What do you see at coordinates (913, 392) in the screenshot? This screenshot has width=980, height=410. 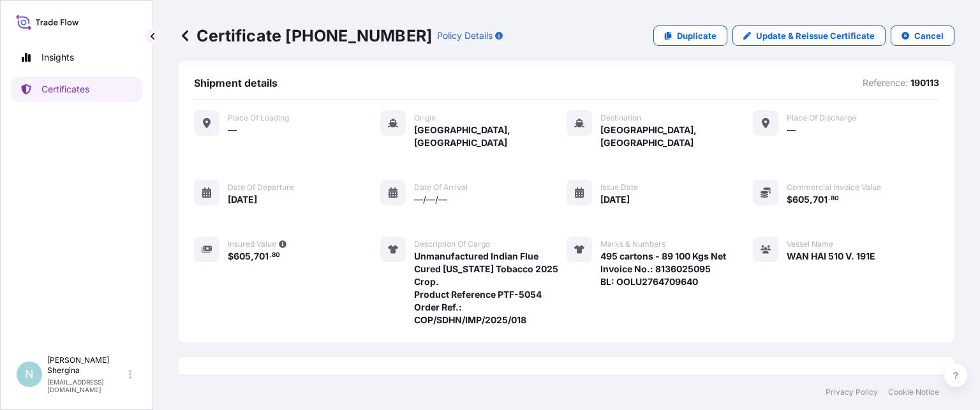 I see `p: Cookie Notice` at bounding box center [913, 392].